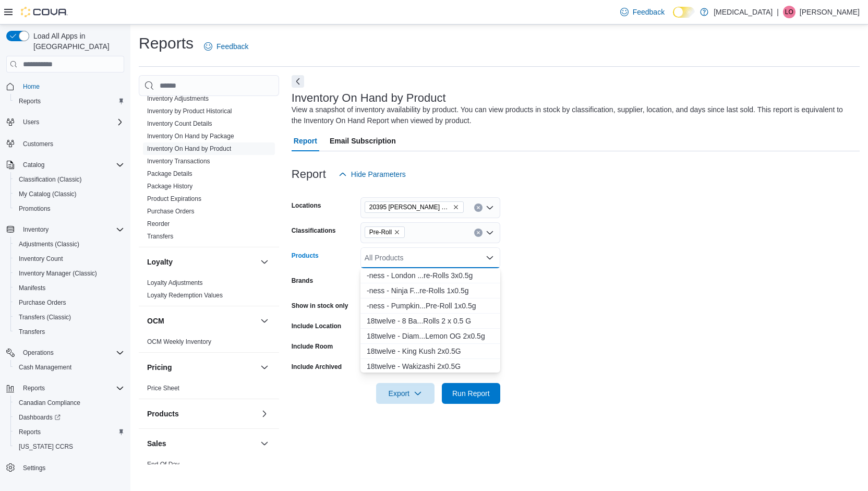  Describe the element at coordinates (362, 141) in the screenshot. I see `span: Email Subscription` at that location.